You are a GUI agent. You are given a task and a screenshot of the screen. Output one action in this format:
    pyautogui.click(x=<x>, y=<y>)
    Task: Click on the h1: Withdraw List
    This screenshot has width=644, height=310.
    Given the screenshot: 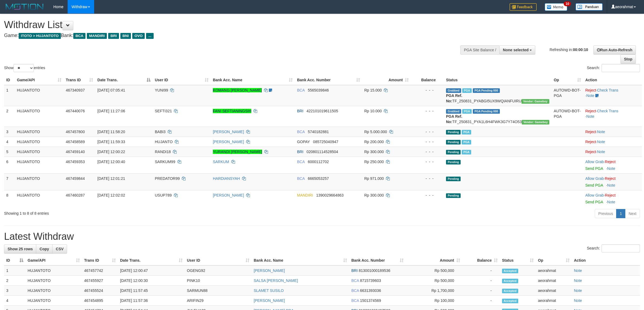 What is the action you would take?
    pyautogui.click(x=214, y=25)
    